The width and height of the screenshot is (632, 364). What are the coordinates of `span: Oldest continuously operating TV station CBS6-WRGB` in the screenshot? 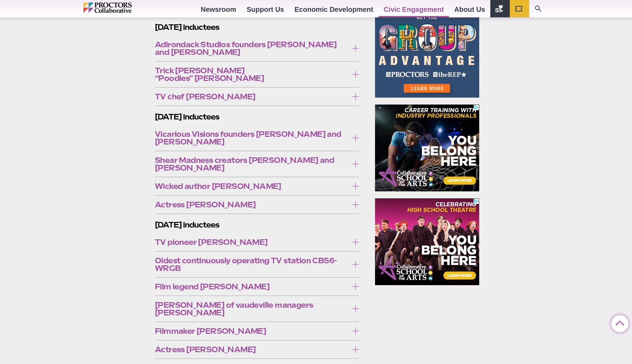 It's located at (251, 264).